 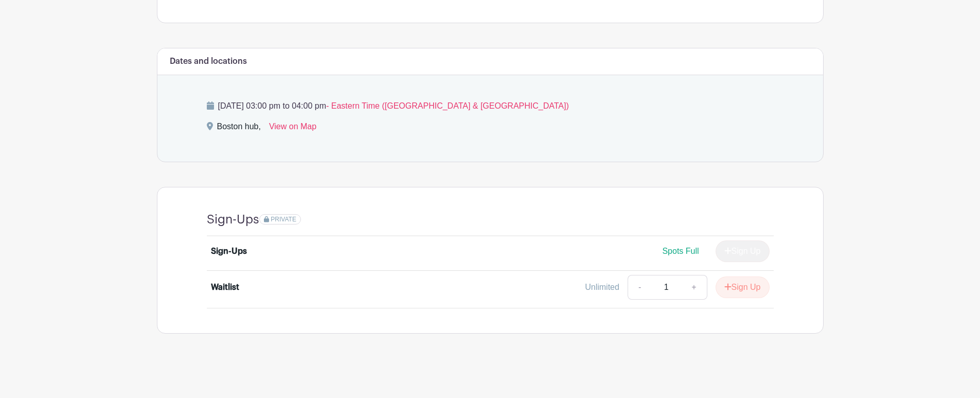 I want to click on span: PRIVATE, so click(x=283, y=219).